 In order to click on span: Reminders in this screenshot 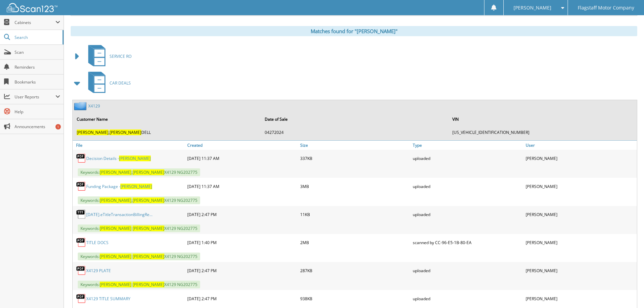, I will do `click(37, 67)`.